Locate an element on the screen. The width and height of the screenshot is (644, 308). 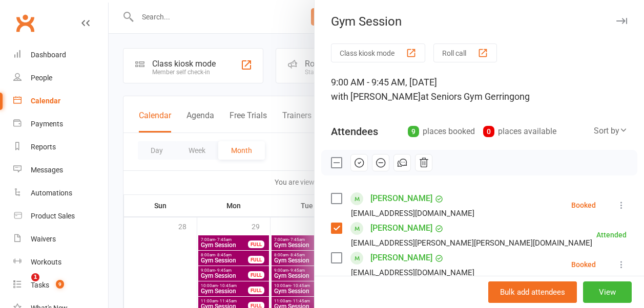
div: Automations is located at coordinates (51, 193).